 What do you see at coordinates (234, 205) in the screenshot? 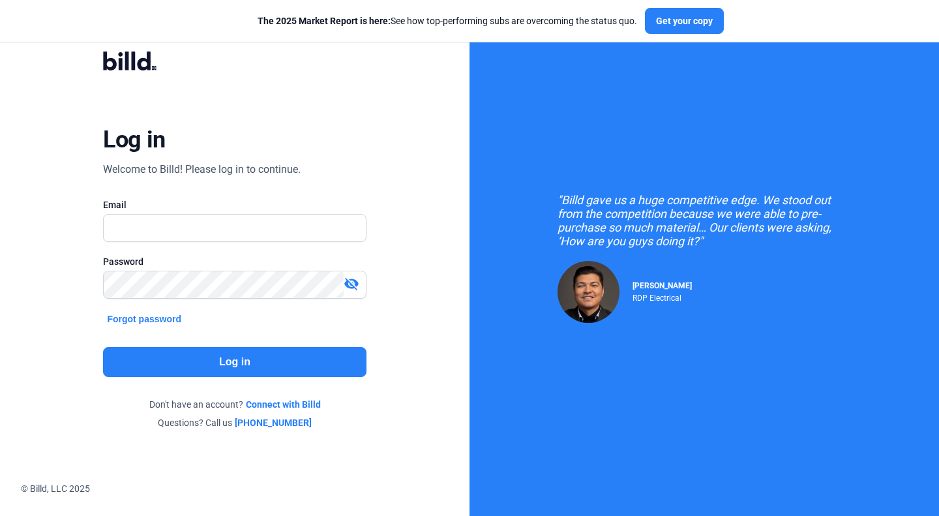
I see `div: Email` at bounding box center [234, 205].